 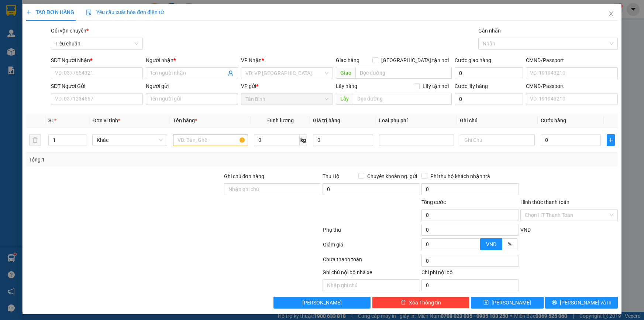 I want to click on span: Lấy tận nơi, so click(x=435, y=86).